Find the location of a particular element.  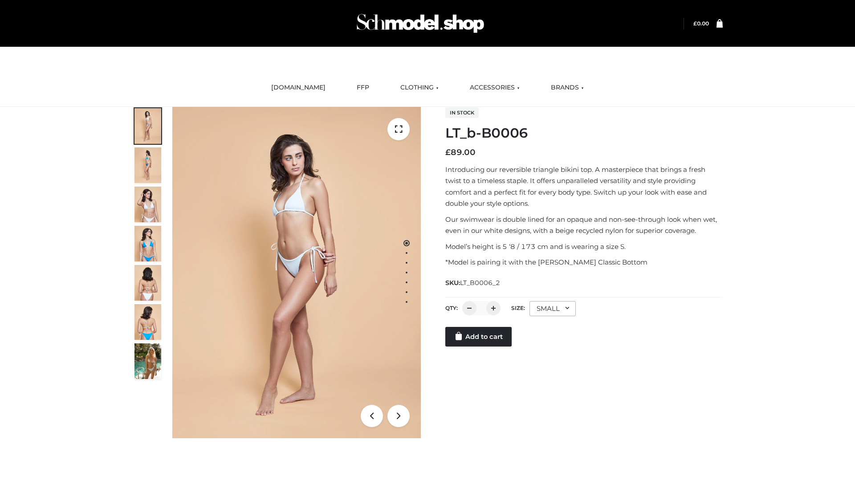

img: ArielClassicBikiniTop_CloudNine_AzureSky_OW114ECO_3-scaled.jpg is located at coordinates (148, 204).